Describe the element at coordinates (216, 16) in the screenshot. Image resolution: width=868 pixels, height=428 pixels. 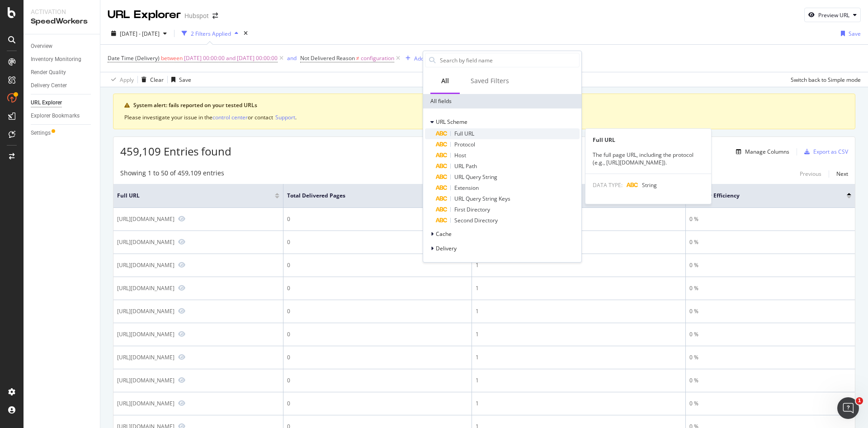
I see `div: arrow-right-arrow-left` at that location.